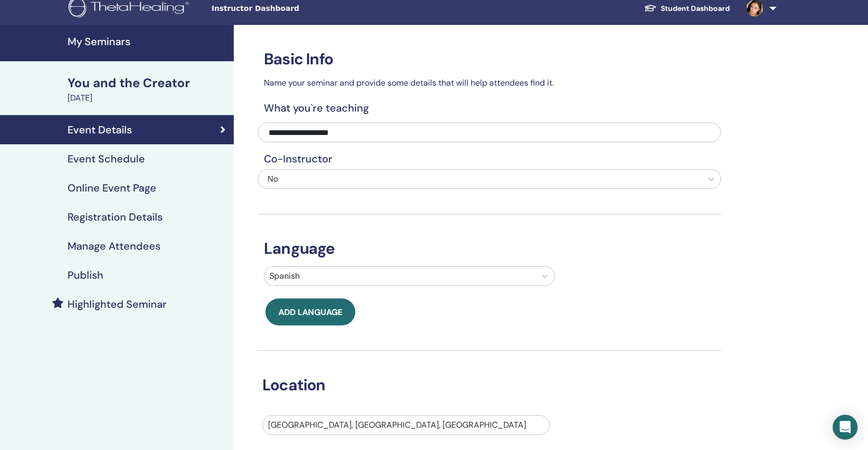  Describe the element at coordinates (845, 427) in the screenshot. I see `div: Open Intercom Messenger` at that location.